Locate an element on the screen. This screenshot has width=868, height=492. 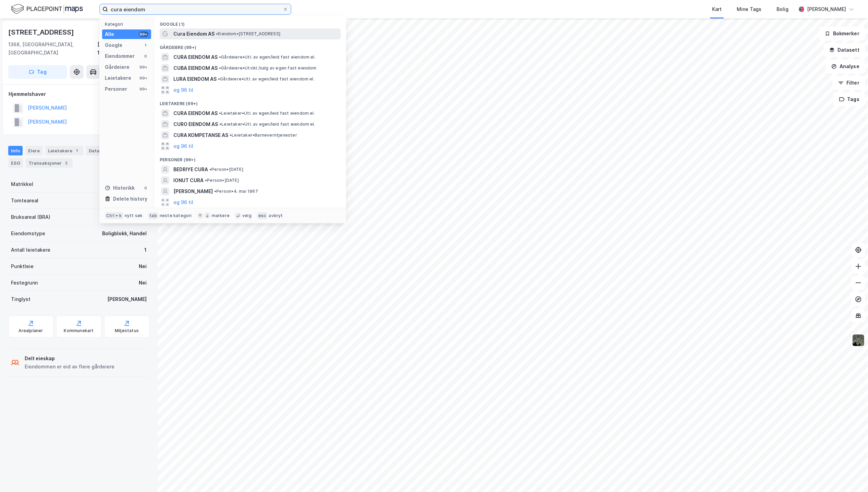
div: Leietakere (99+) is located at coordinates (250, 102).